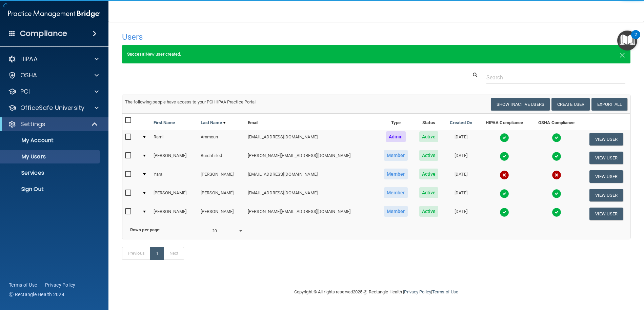  I want to click on p: Settings, so click(33, 124).